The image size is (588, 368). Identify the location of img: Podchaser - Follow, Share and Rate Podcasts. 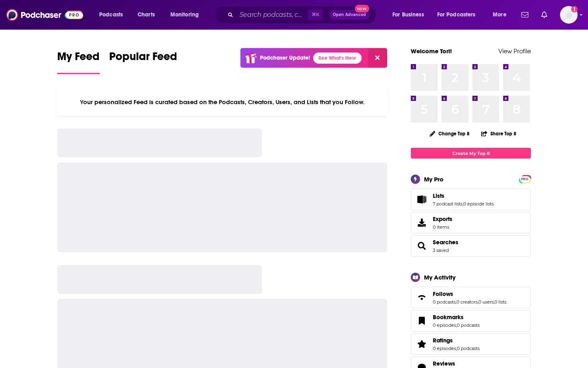
(45, 15).